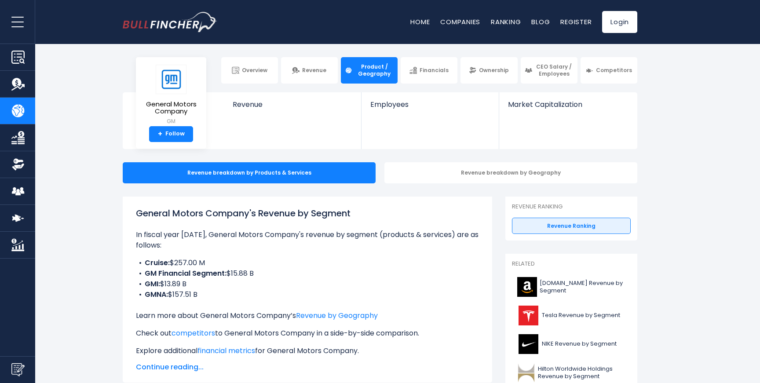 The height and width of the screenshot is (383, 760). Describe the element at coordinates (430, 104) in the screenshot. I see `span: Employees` at that location.